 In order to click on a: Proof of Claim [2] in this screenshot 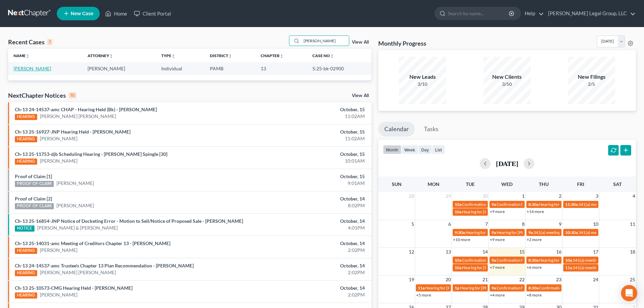, I will do `click(34, 198)`.